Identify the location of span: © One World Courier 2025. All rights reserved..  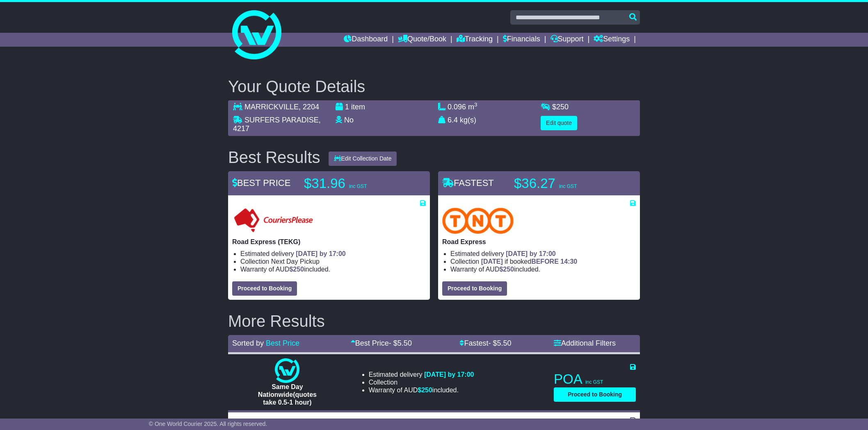
(208, 424).